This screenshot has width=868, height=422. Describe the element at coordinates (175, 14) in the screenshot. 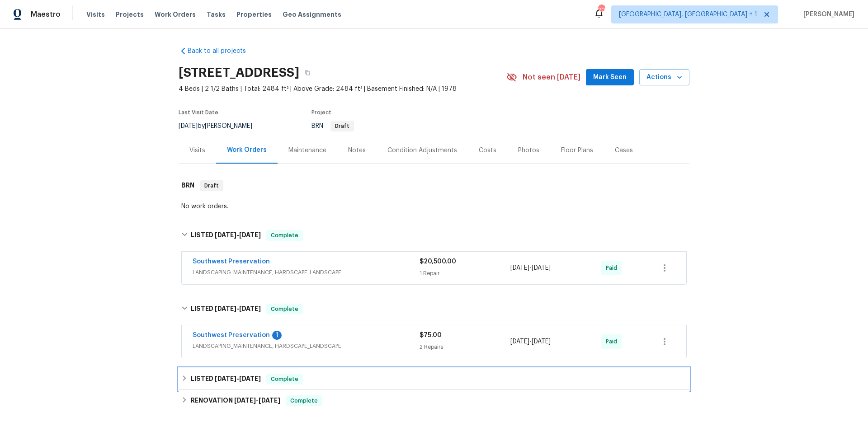

I see `span: Work Orders` at that location.